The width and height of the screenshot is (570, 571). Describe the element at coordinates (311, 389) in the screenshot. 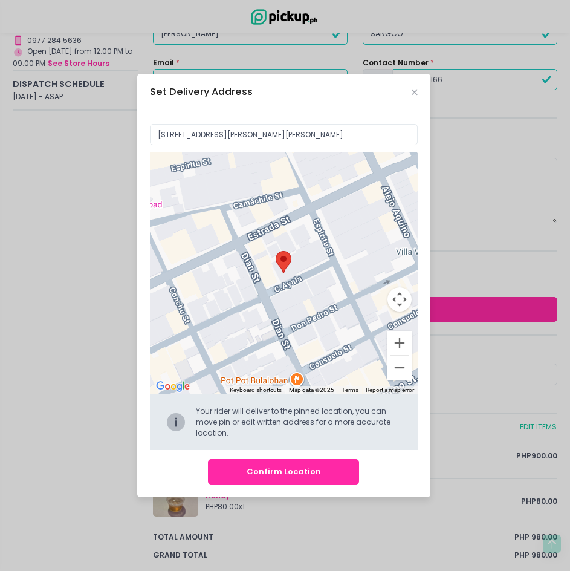

I see `span: Map data ©2025` at that location.